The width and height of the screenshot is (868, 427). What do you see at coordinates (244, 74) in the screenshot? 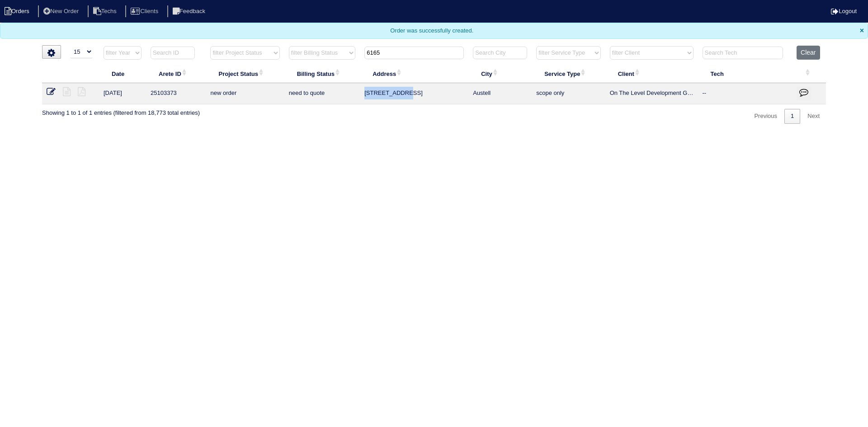
I see `th: Project Status: activate to sort column ascending` at bounding box center [244, 74].